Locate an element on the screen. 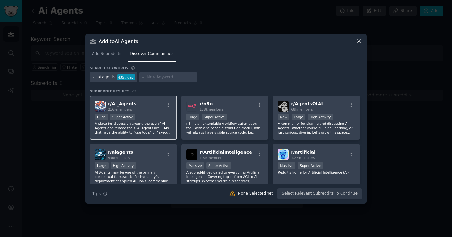  span: 53k members is located at coordinates (119, 158).